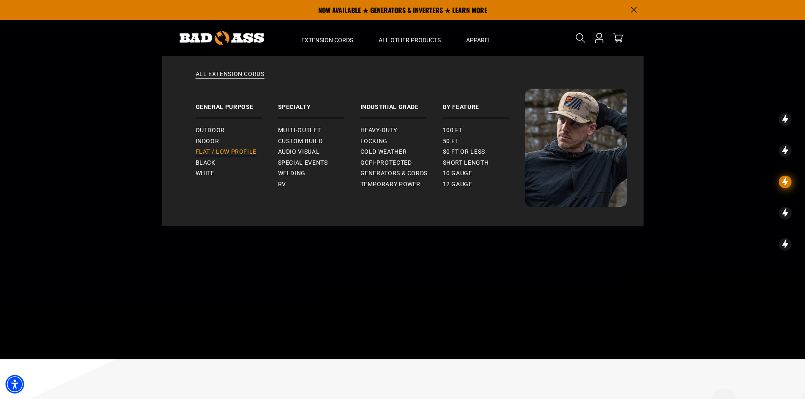  I want to click on a: Custom Build, so click(319, 142).